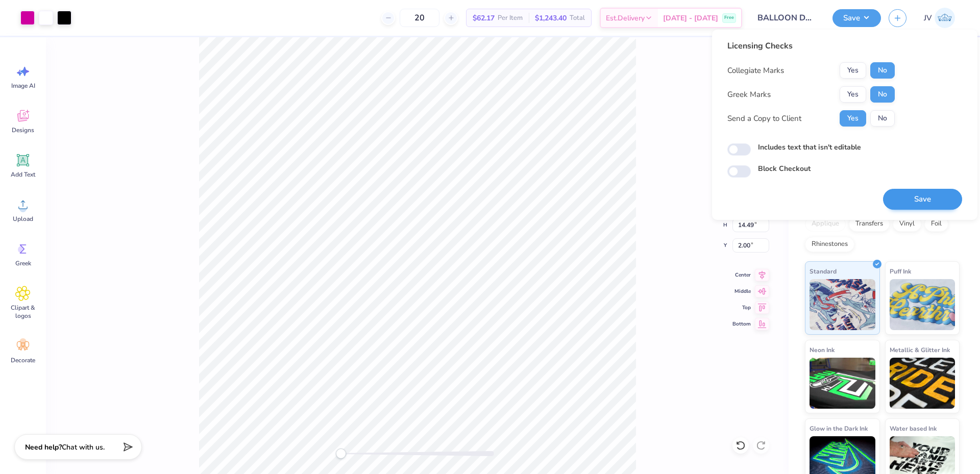 This screenshot has height=474, width=980. I want to click on span: Standard, so click(823, 271).